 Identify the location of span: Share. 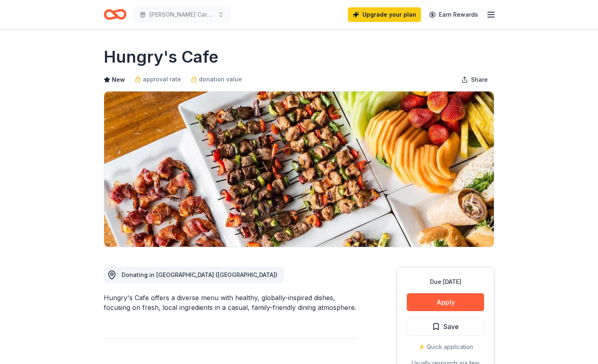
(480, 80).